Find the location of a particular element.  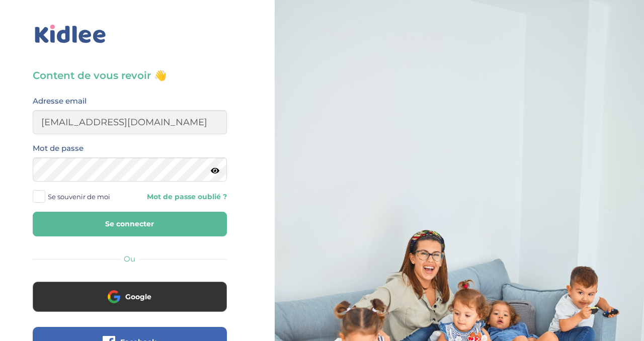

img: google.png is located at coordinates (114, 296).